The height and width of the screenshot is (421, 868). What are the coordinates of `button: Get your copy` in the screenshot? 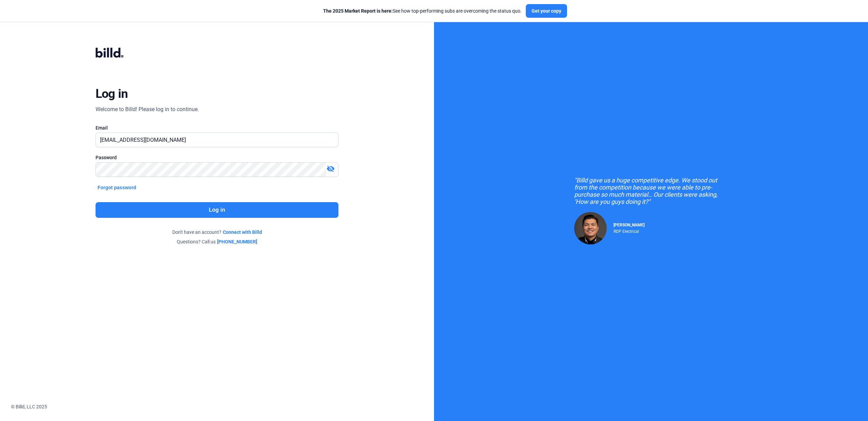 It's located at (546, 11).